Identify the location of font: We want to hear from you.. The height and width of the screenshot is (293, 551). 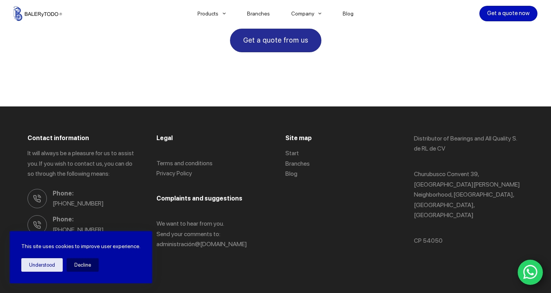
(190, 223).